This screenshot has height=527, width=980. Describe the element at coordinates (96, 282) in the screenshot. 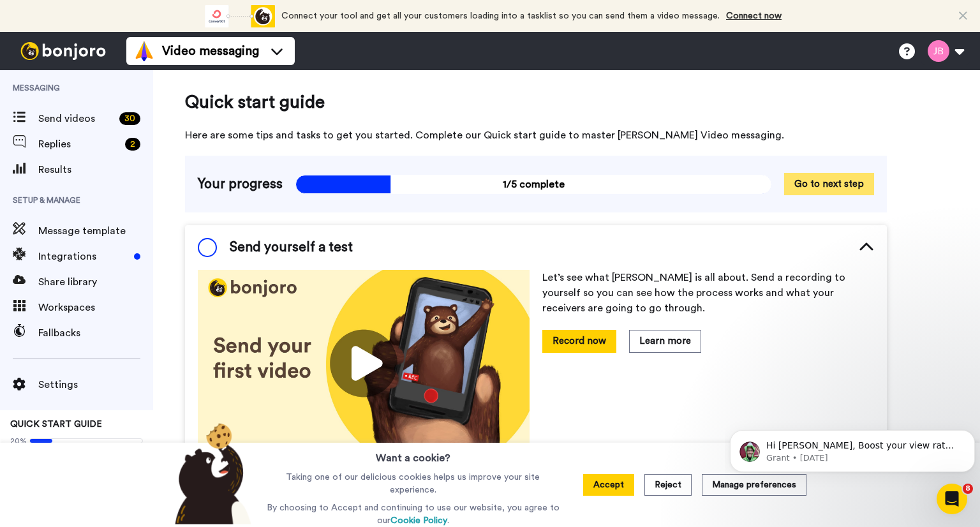

I see `span: Share library` at that location.